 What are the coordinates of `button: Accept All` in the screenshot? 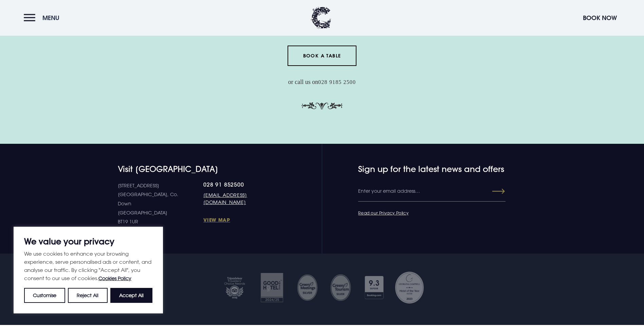 It's located at (132, 296).